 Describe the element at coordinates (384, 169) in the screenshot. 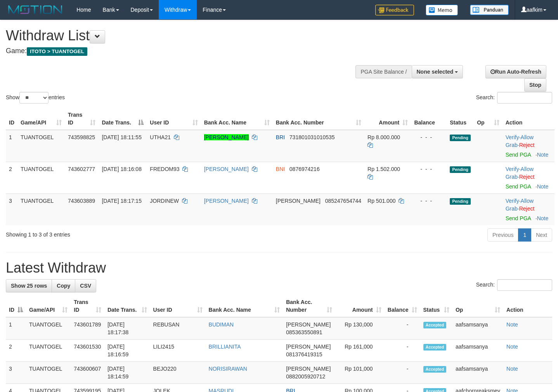

I see `span: Rp 1.502.000` at that location.